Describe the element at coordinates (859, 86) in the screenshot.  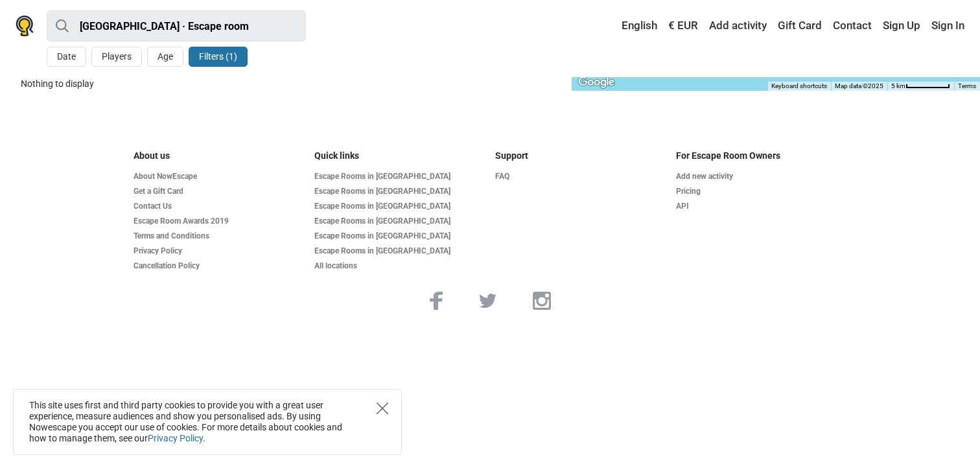
I see `span: Map data ©2025` at that location.